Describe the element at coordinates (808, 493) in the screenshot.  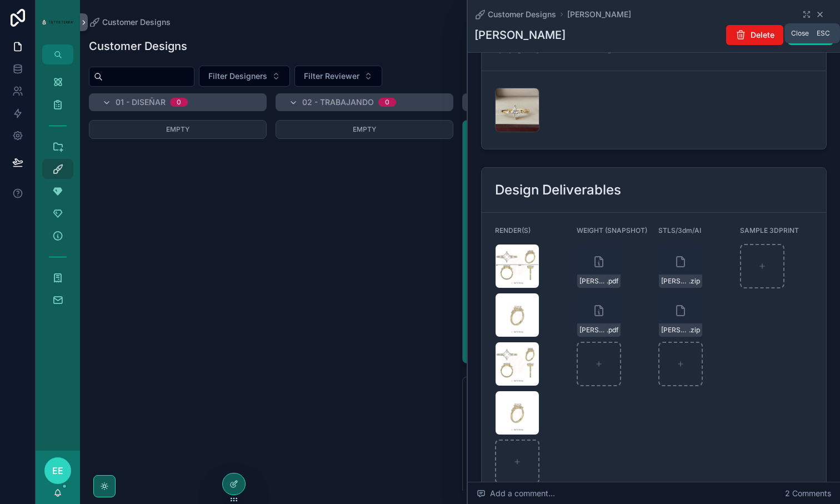
I see `span: 2 Comments` at that location.